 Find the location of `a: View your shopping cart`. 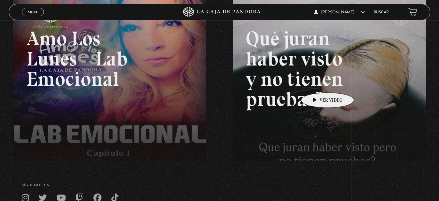

a: View your shopping cart is located at coordinates (412, 12).